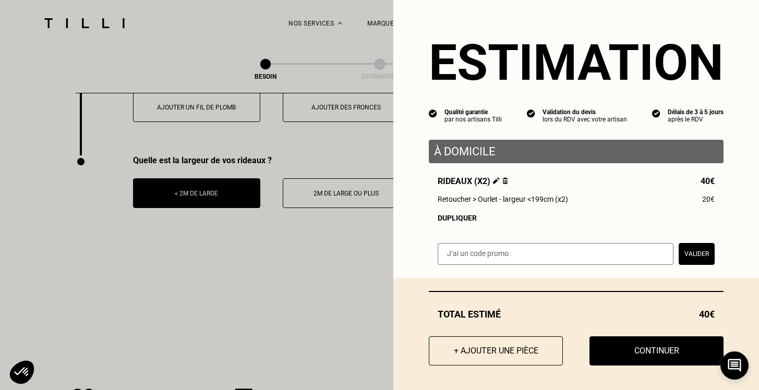  I want to click on span: Retoucher > Ourlet - largeur <199cm (x2), so click(503, 199).